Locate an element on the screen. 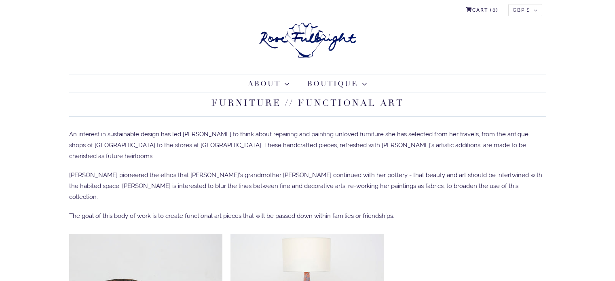 This screenshot has width=615, height=281. a: Boutique is located at coordinates (337, 84).